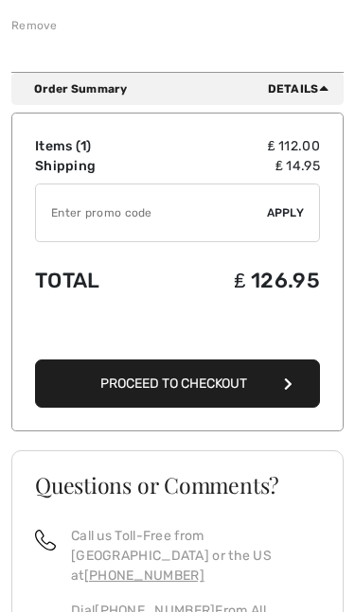 The width and height of the screenshot is (355, 612). Describe the element at coordinates (238, 146) in the screenshot. I see `td: ₤ 112.00` at that location.